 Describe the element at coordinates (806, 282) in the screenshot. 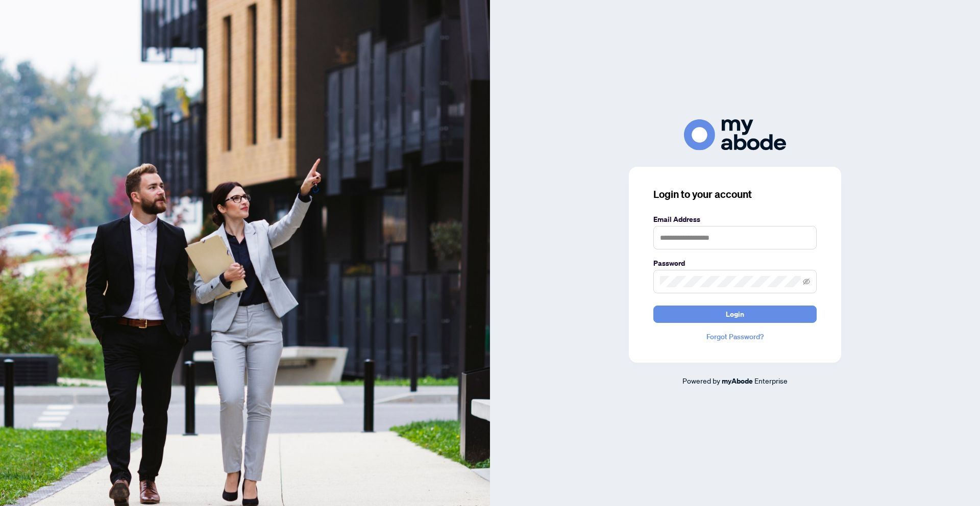

I see `span: eye-invisible` at that location.